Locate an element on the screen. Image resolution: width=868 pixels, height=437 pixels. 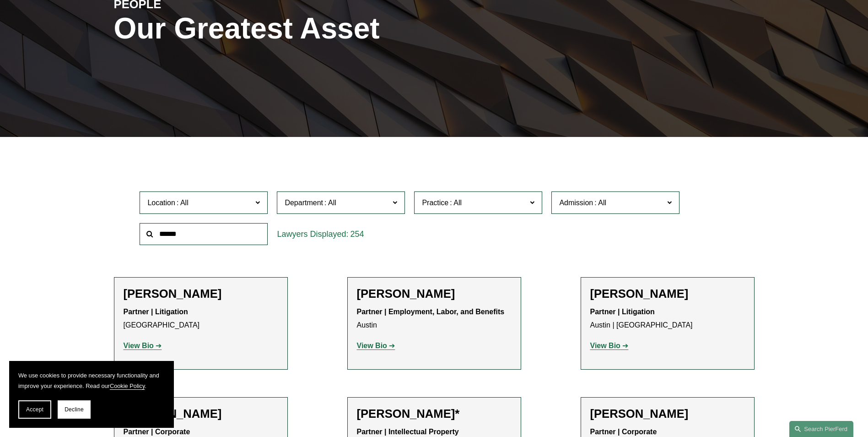
button: Decline is located at coordinates (74, 409).